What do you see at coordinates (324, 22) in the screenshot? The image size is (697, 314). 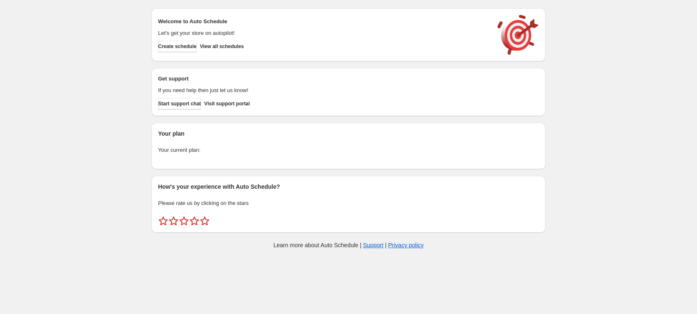 I see `h2: Welcome to Auto Schedule` at bounding box center [324, 22].